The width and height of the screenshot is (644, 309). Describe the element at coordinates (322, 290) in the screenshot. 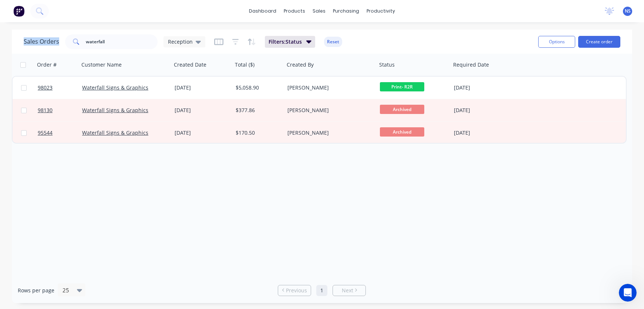

I see `ul: Pagination` at that location.